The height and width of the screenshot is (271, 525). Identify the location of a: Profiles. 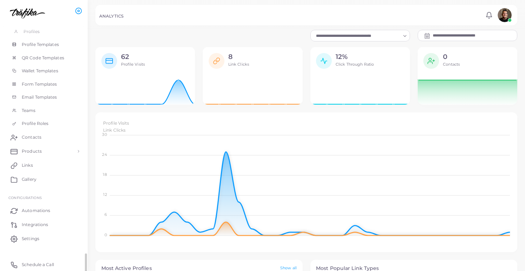
(44, 32).